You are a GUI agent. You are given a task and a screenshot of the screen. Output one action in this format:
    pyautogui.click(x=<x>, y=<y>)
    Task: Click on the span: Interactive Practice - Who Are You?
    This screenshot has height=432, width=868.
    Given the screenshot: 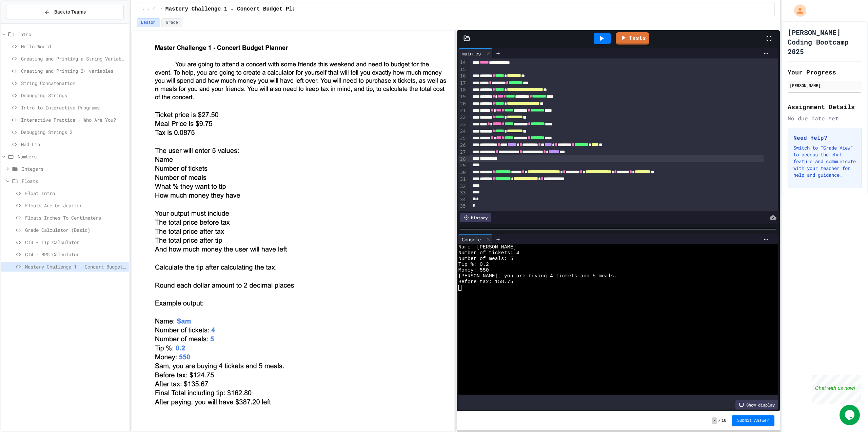 What is the action you would take?
    pyautogui.click(x=74, y=119)
    